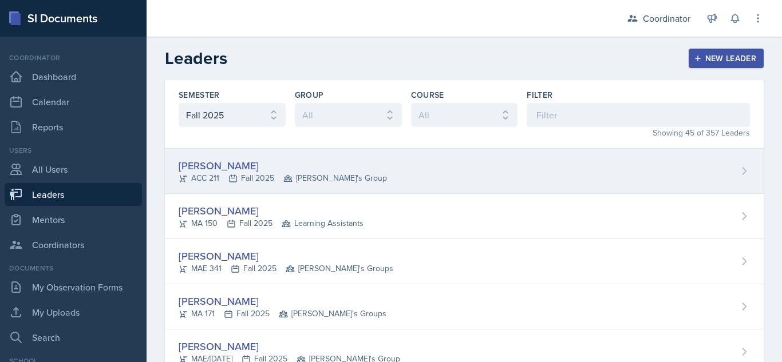 The height and width of the screenshot is (362, 782). Describe the element at coordinates (726, 58) in the screenshot. I see `button: New Leader` at that location.